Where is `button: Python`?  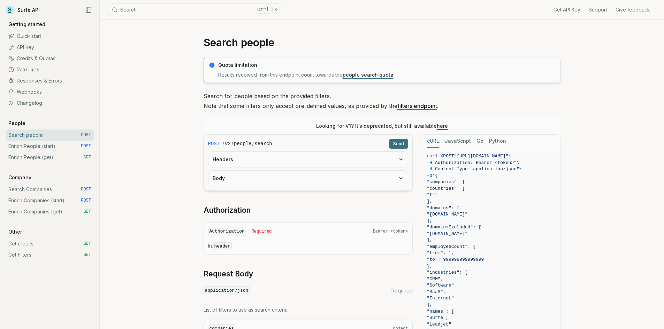 button: Python is located at coordinates (498, 141).